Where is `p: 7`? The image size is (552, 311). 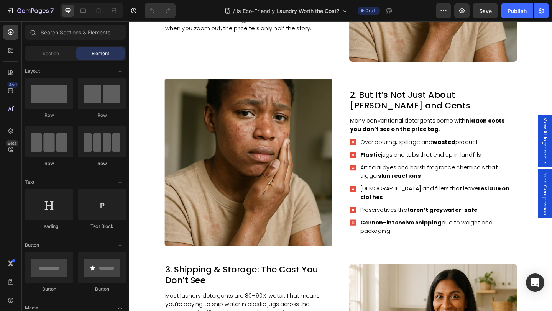
p: 7 is located at coordinates (52, 11).